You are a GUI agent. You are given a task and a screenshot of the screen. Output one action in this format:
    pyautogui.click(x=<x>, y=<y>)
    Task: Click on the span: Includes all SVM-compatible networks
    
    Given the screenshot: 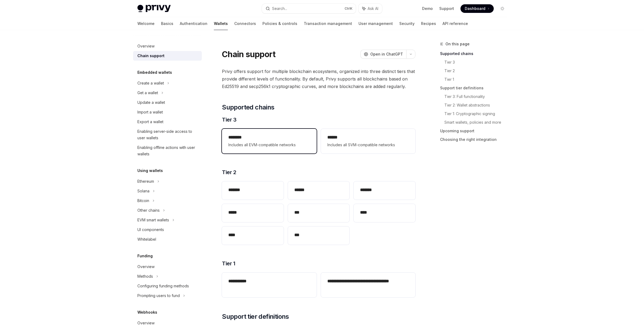 What is the action you would take?
    pyautogui.click(x=368, y=145)
    